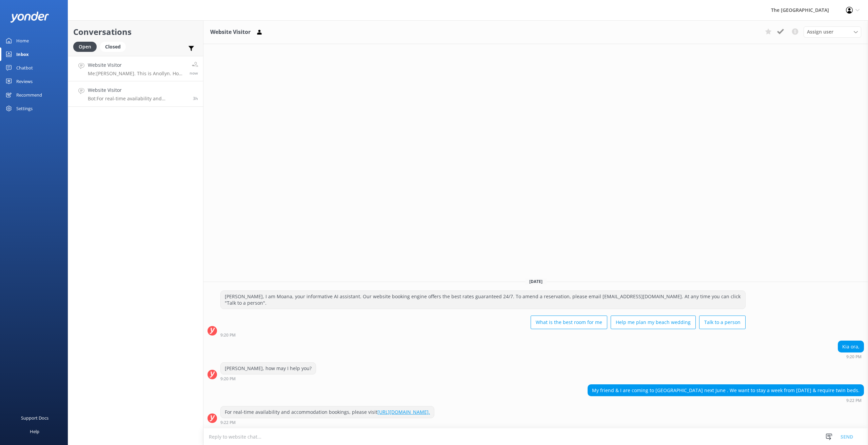 Image resolution: width=868 pixels, height=445 pixels. What do you see at coordinates (832, 32) in the screenshot?
I see `div: Assign User` at bounding box center [832, 32].